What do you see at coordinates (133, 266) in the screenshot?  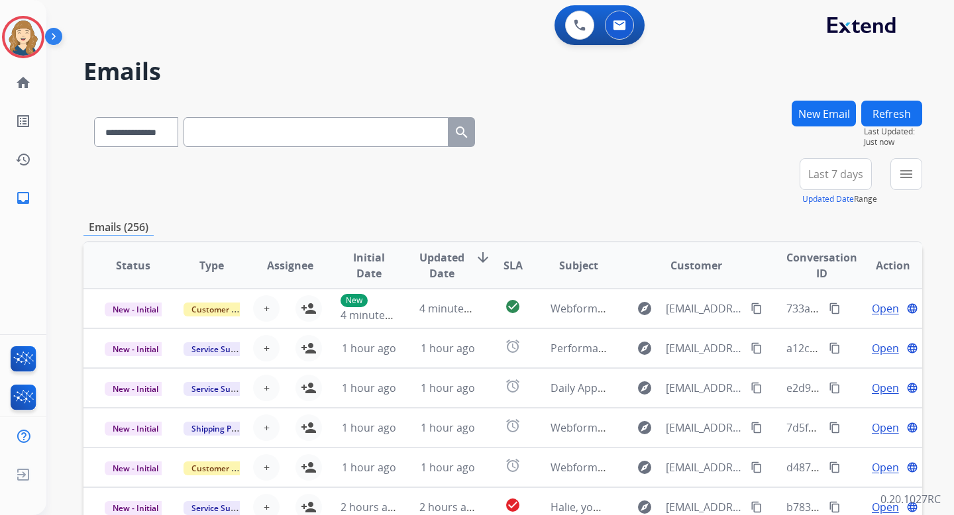 I see `span: Status` at bounding box center [133, 266].